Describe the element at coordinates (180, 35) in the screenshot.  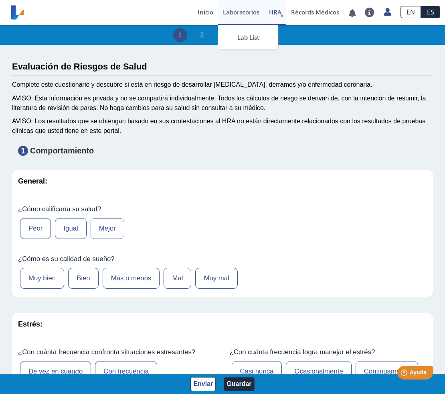
I see `li: 1` at that location.